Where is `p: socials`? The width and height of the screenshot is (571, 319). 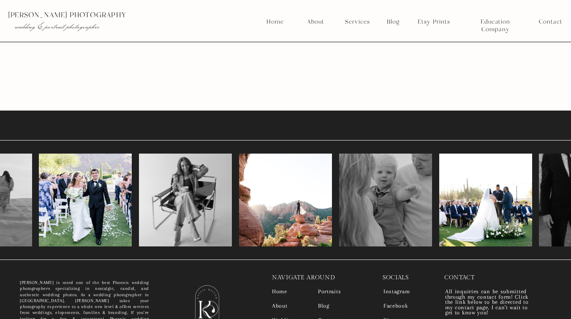 p: socials is located at coordinates (401, 278).